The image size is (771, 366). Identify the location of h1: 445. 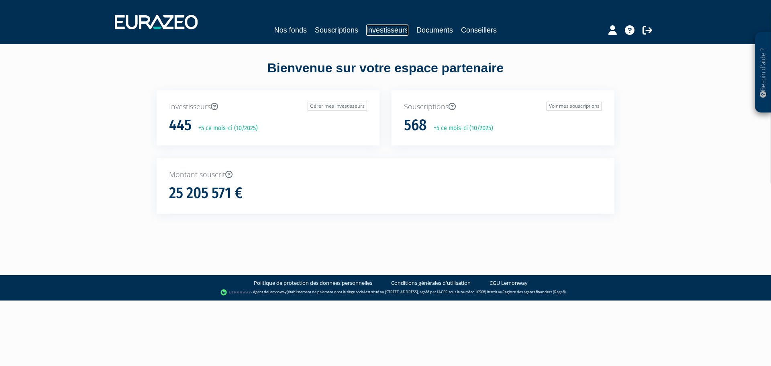
(180, 125).